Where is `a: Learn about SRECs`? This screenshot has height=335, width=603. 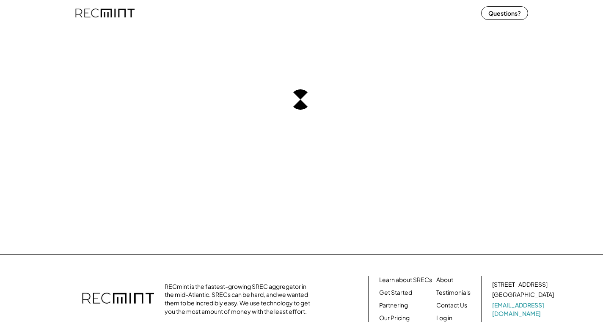 a: Learn about SRECs is located at coordinates (406, 280).